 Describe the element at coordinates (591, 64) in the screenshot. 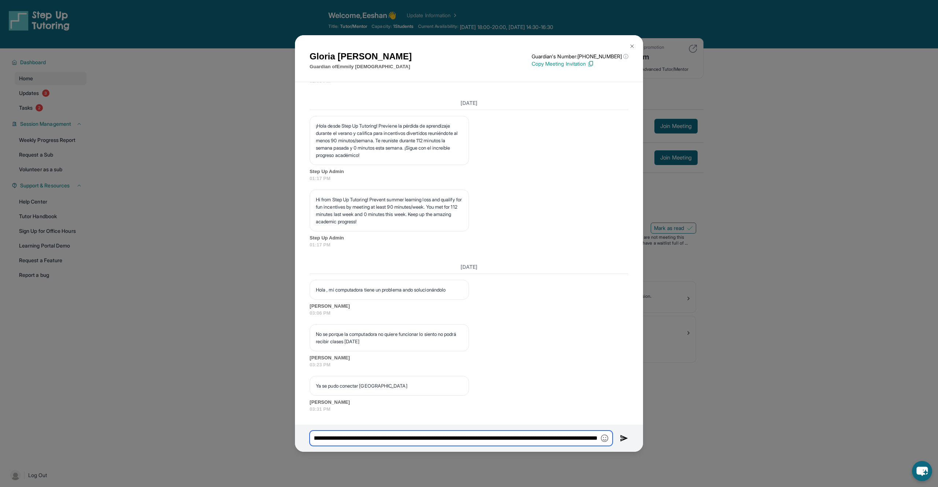

I see `img: Copy Icon` at that location.